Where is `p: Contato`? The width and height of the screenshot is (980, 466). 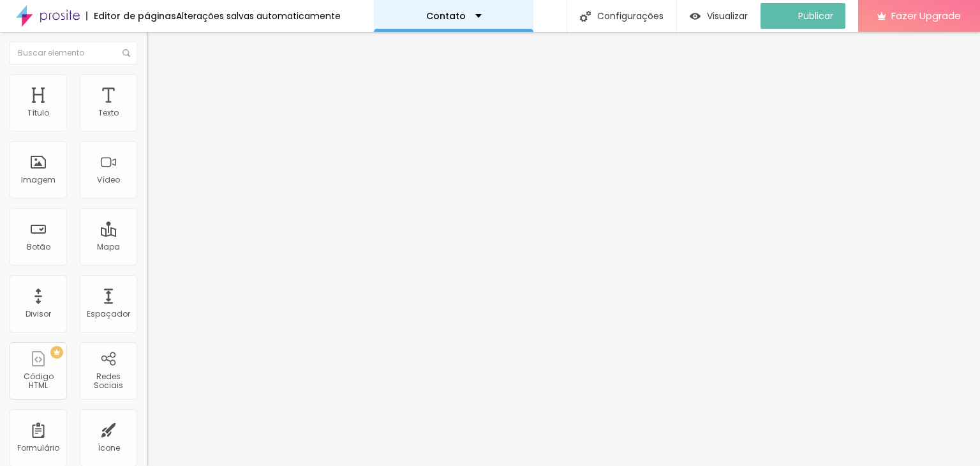 p: Contato is located at coordinates (446, 16).